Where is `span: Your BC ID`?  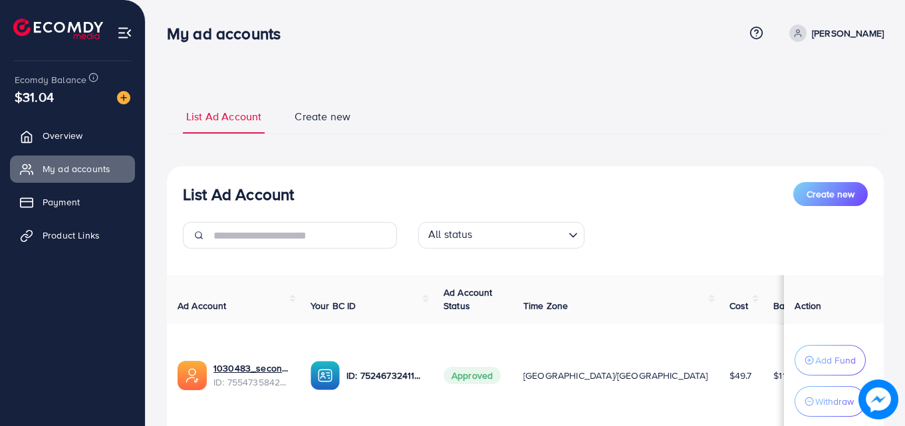 span: Your BC ID is located at coordinates (333, 306).